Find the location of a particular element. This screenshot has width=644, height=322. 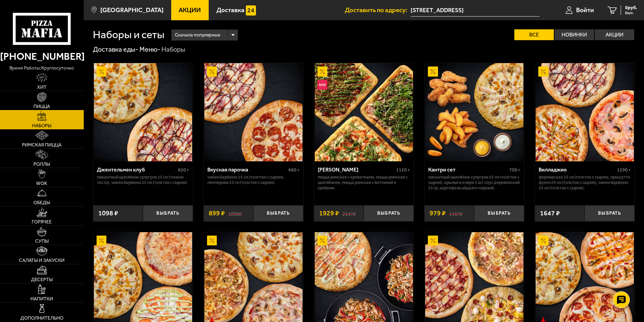

a: АкционныйКантри сет is located at coordinates (474, 112).